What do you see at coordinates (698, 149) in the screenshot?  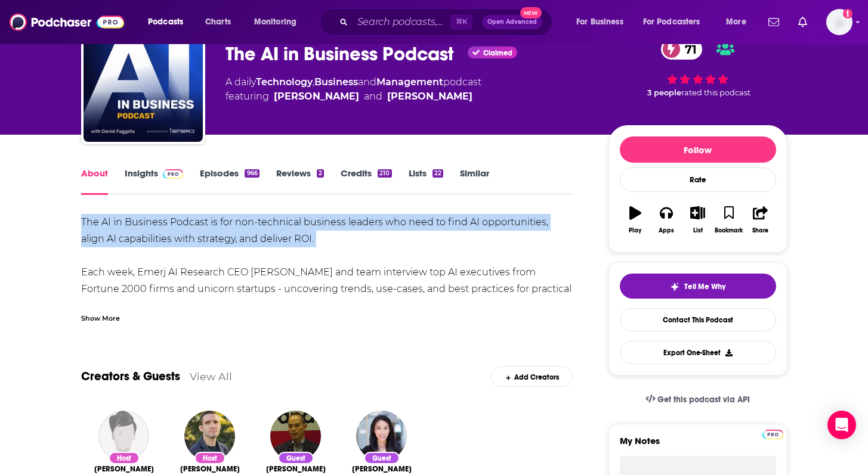 I see `button: Follow` at bounding box center [698, 149].